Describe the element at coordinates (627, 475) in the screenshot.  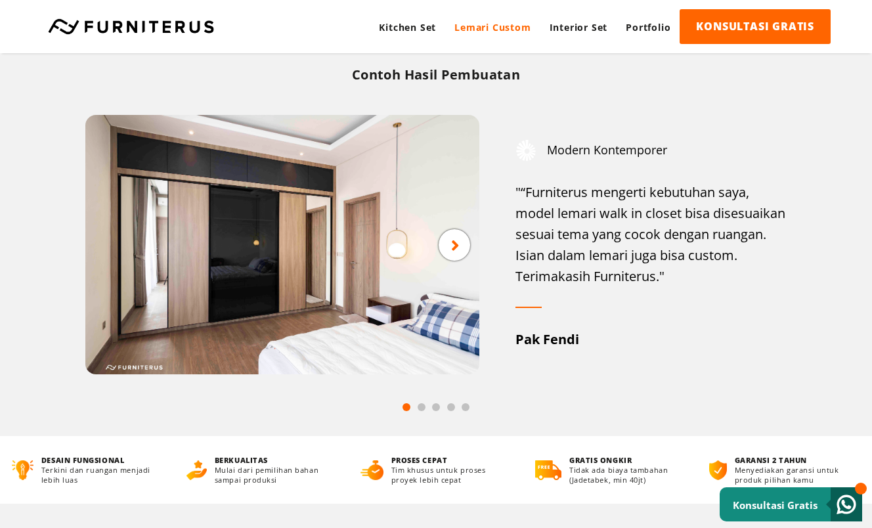
I see `p: Tidak ada biaya tambahan (Jadetabek, min 40jt)` at that location.